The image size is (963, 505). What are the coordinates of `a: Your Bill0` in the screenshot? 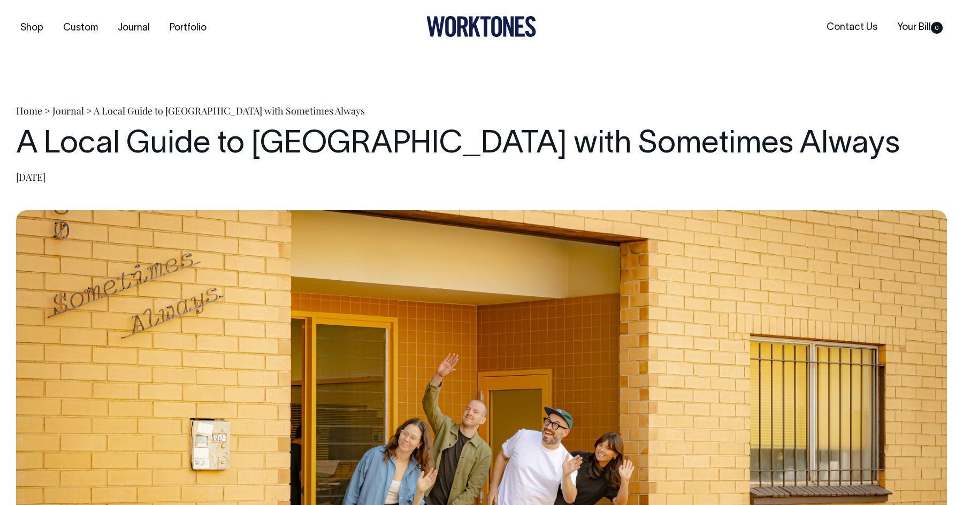 It's located at (919, 27).